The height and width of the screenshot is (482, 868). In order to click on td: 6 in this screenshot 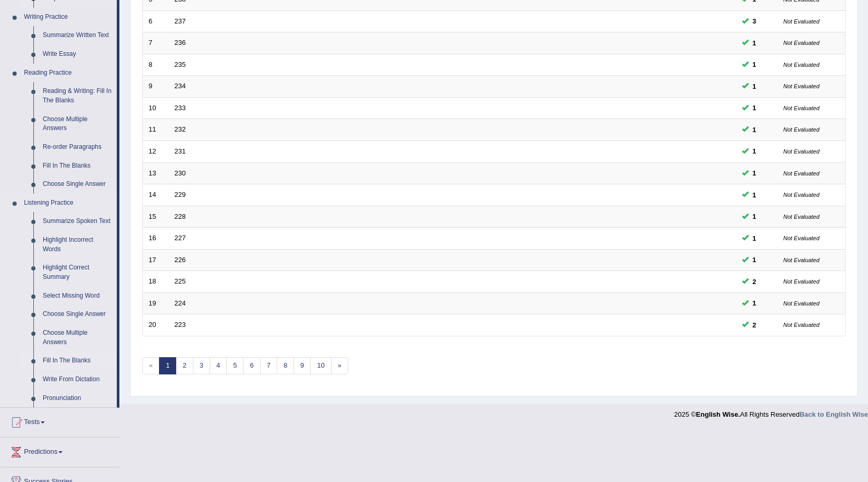, I will do `click(156, 21)`.